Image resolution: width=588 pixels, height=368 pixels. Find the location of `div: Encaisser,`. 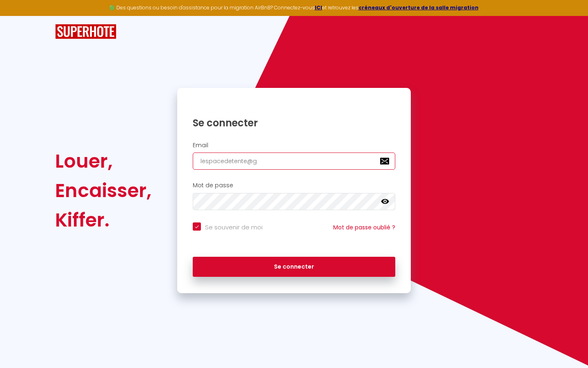

div: Encaisser, is located at coordinates (103, 191).